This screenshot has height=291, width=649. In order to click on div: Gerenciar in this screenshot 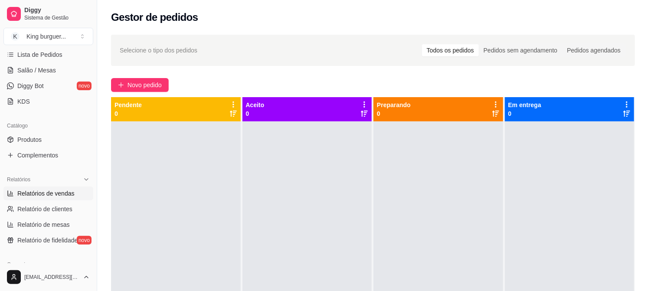, I will do `click(48, 264)`.